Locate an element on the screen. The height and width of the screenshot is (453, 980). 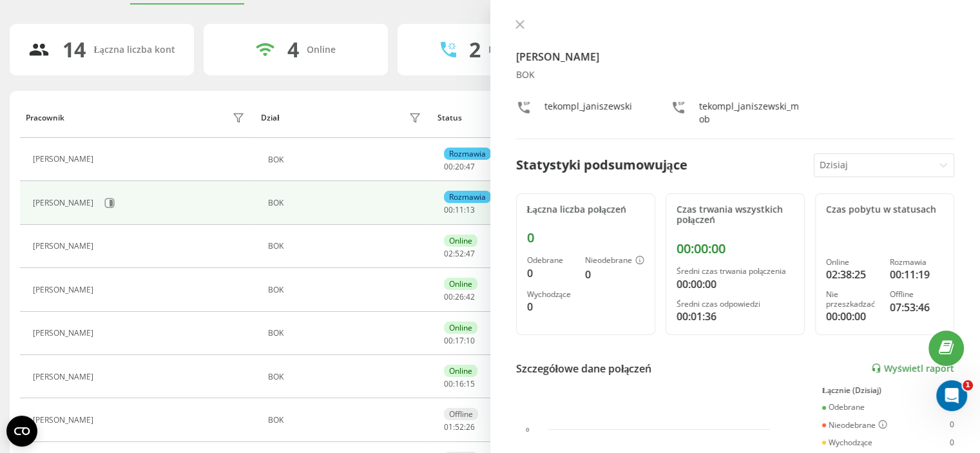
div: Czas pobytu w statusach is located at coordinates (884, 209).